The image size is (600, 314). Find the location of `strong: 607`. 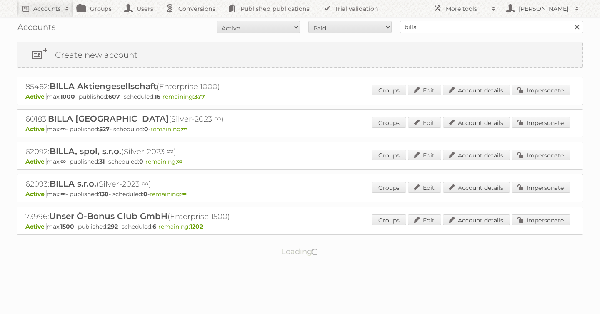

strong: 607 is located at coordinates (114, 97).